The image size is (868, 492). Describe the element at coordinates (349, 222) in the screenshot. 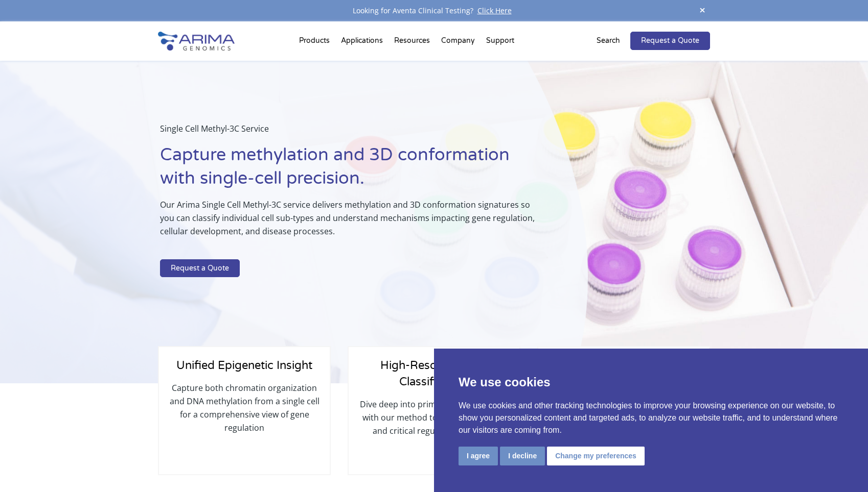

I see `p: Our Arima Single Cell Methyl-3C service delivers methylation and 3D conformation signatures so yo...` at that location.